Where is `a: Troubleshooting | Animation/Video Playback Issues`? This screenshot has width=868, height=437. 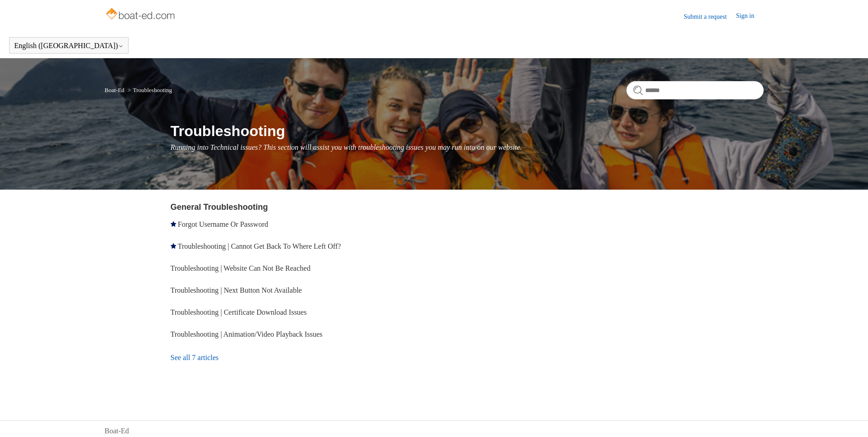 a: Troubleshooting | Animation/Video Playback Issues is located at coordinates (246, 334).